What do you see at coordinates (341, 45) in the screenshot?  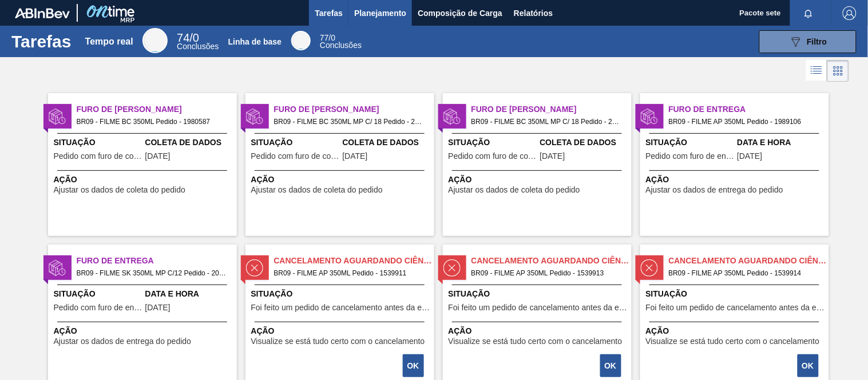 I see `font: Conclusões` at bounding box center [341, 45].